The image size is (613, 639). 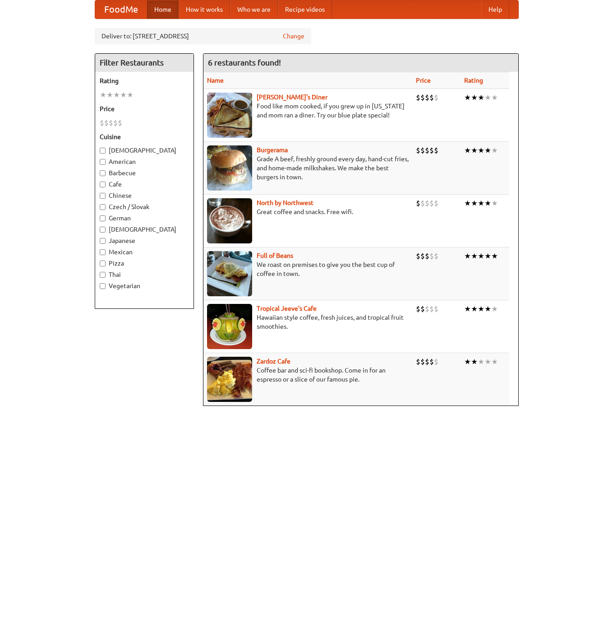 I want to click on b: Tropical Jeeve's Cafe, so click(x=287, y=308).